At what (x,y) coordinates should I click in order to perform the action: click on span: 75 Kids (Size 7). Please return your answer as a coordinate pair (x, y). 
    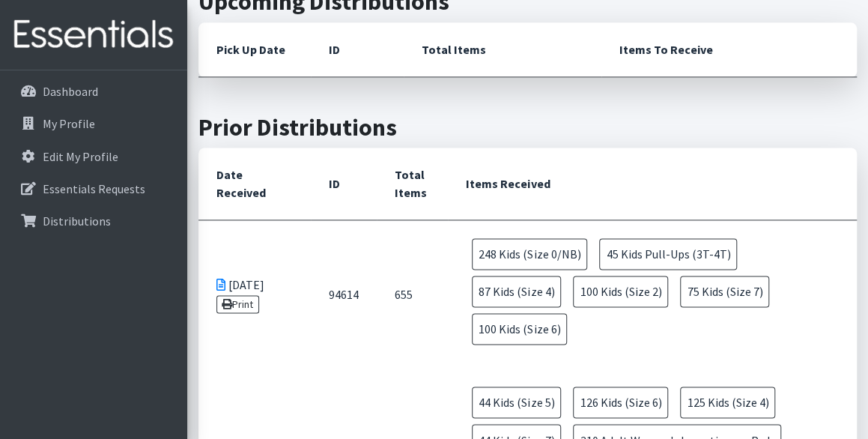
    Looking at the image, I should click on (724, 292).